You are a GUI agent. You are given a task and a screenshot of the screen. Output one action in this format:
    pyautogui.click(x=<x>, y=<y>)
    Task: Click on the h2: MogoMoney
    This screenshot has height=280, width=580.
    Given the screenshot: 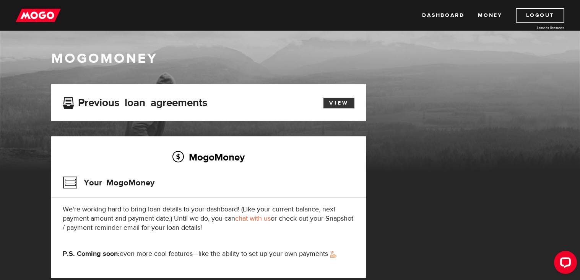 What is the action you would take?
    pyautogui.click(x=208, y=157)
    